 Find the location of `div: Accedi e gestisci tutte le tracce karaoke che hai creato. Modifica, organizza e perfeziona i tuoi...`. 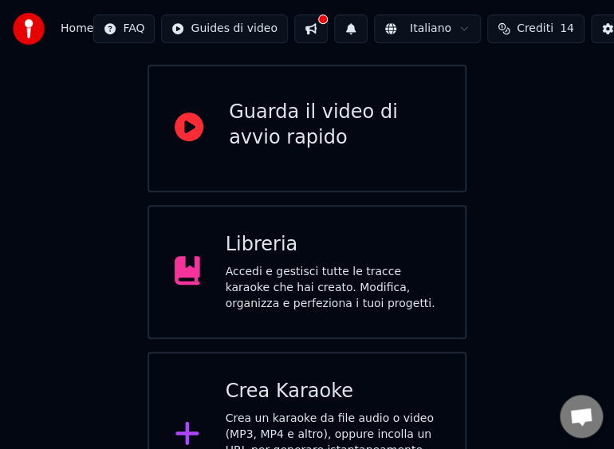

div: Accedi e gestisci tutte le tracce karaoke che hai creato. Modifica, organizza e perfeziona i tuoi... is located at coordinates (332, 288).